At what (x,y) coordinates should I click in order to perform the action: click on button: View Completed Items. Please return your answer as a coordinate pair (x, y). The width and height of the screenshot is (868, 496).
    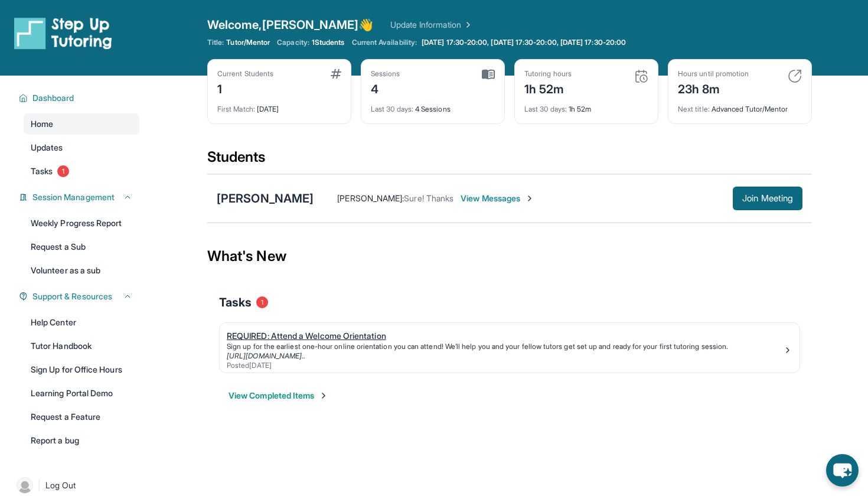
    Looking at the image, I should click on (278, 396).